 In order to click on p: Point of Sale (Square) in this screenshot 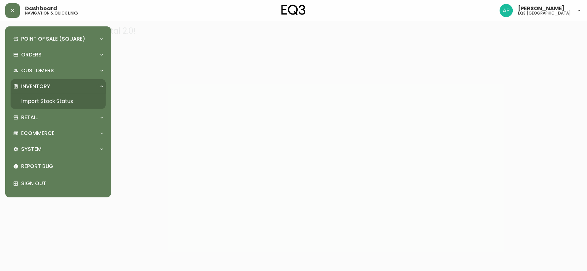, I will do `click(53, 39)`.